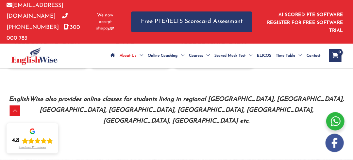 This screenshot has height=160, width=353. What do you see at coordinates (230, 56) in the screenshot?
I see `span: Scored Mock Test` at bounding box center [230, 56].